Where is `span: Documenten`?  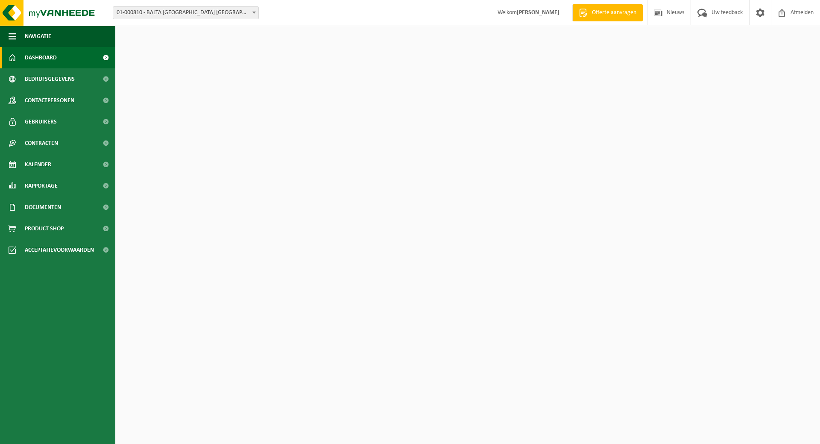 span: Documenten is located at coordinates (43, 207).